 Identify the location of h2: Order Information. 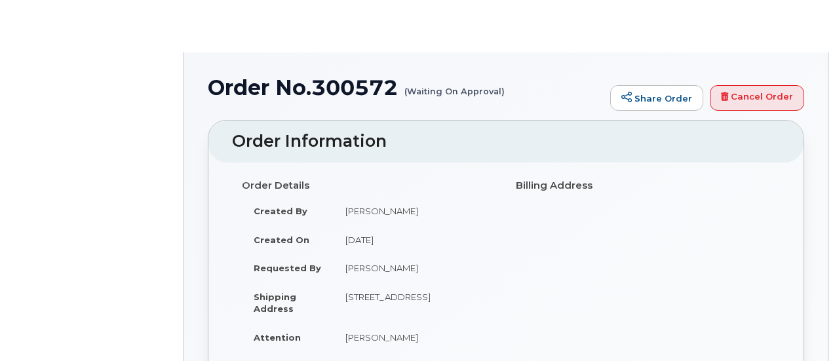
(506, 142).